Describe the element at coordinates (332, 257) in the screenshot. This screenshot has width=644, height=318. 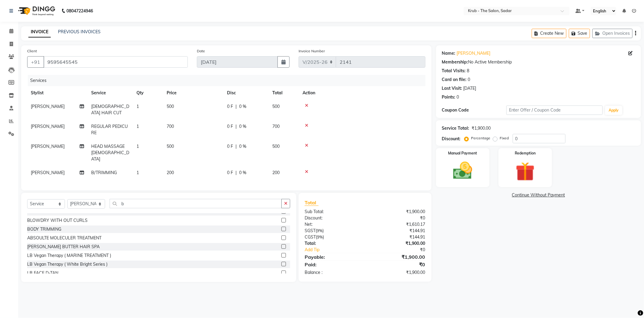
I see `div: Payable:` at that location.